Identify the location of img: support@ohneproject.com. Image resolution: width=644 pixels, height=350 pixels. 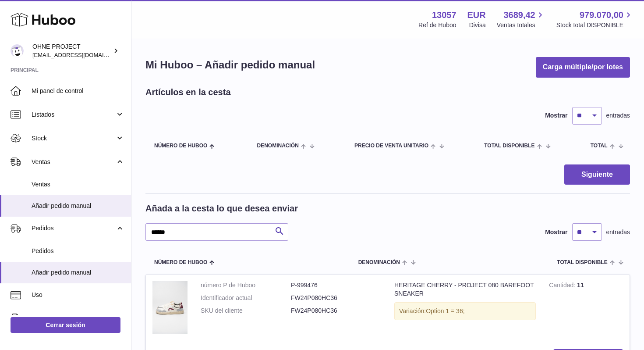
(17, 51).